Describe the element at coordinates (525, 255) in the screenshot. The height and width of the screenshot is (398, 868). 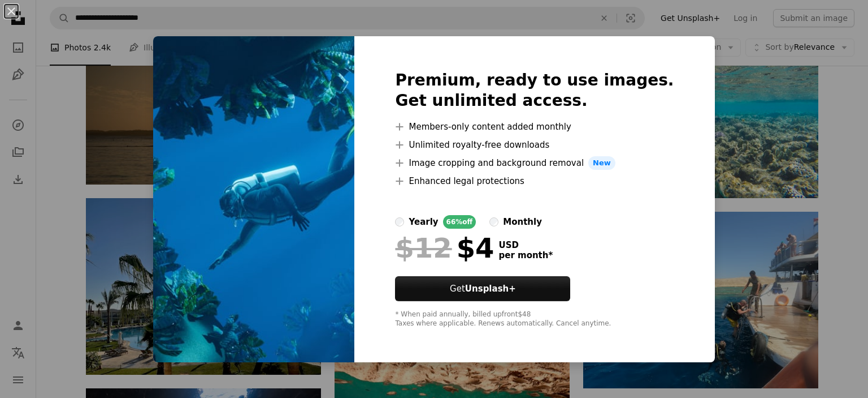
I see `span: per month *` at that location.